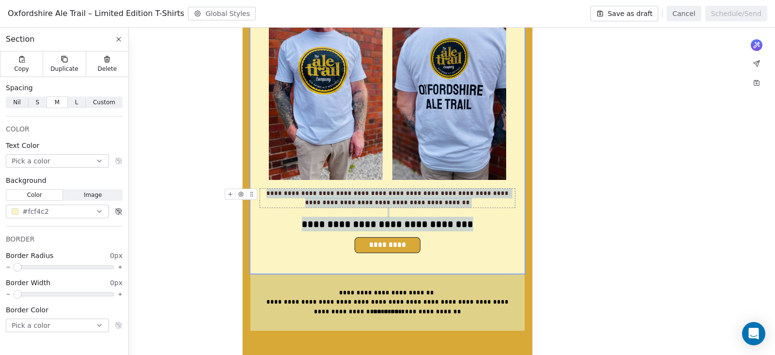  I want to click on span: Image, so click(93, 195).